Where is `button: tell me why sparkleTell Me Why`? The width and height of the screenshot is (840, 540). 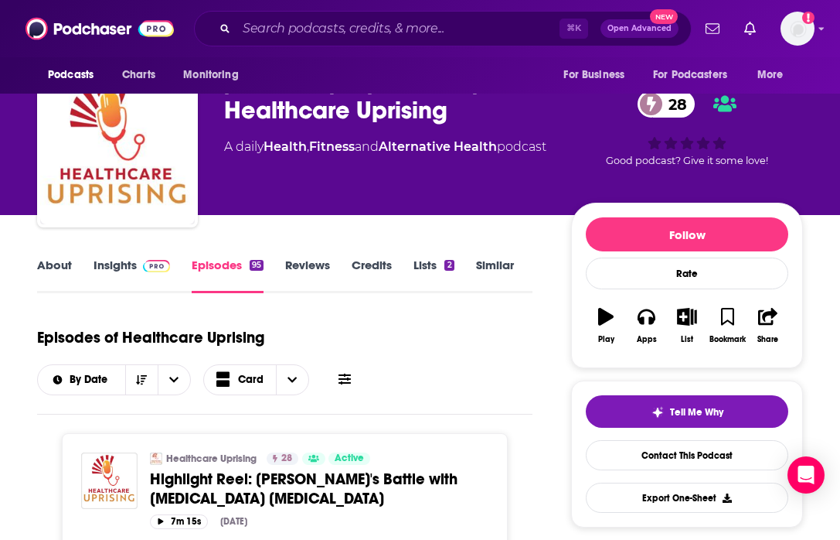
button: tell me why sparkleTell Me Why is located at coordinates (687, 411).